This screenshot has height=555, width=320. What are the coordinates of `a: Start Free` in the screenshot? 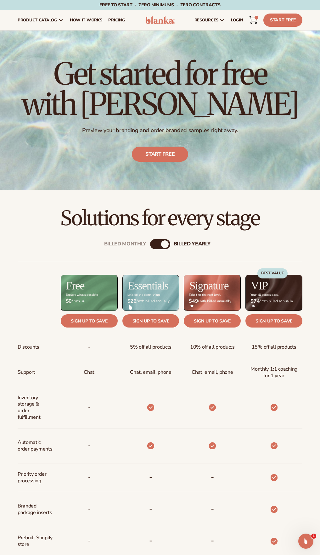 It's located at (283, 20).